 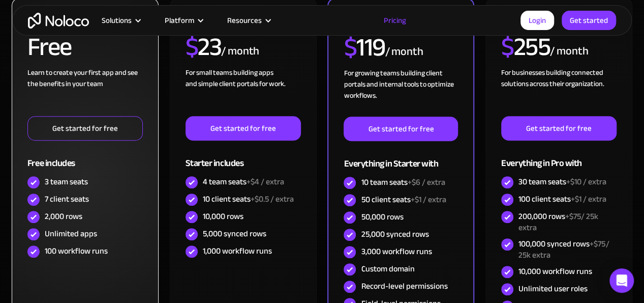 I want to click on div: 200,000 rows, so click(x=567, y=222).